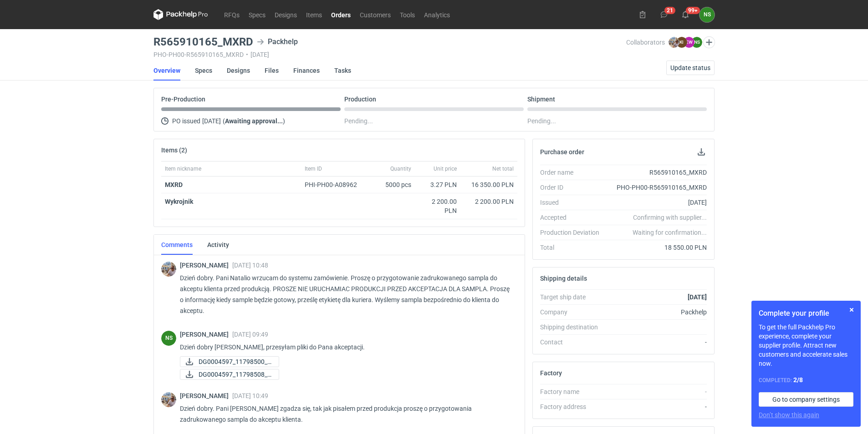 The width and height of the screenshot is (868, 434). What do you see at coordinates (272, 70) in the screenshot?
I see `a: Files` at bounding box center [272, 70].